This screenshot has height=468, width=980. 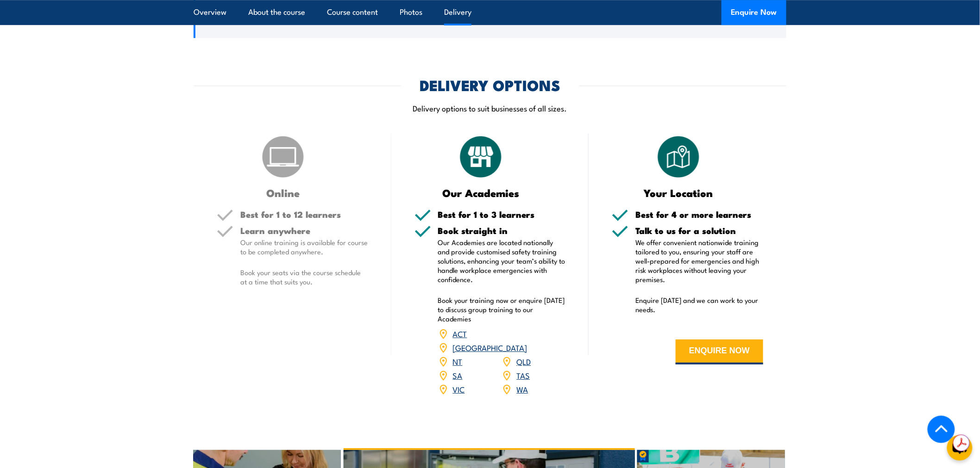 I want to click on h3: Your Location, so click(x=678, y=193).